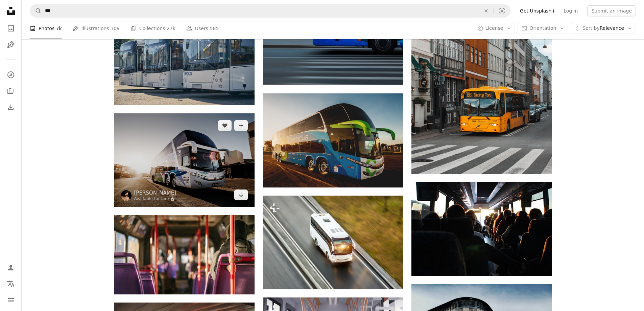  What do you see at coordinates (155, 199) in the screenshot?
I see `a: Available for hire` at bounding box center [155, 199].